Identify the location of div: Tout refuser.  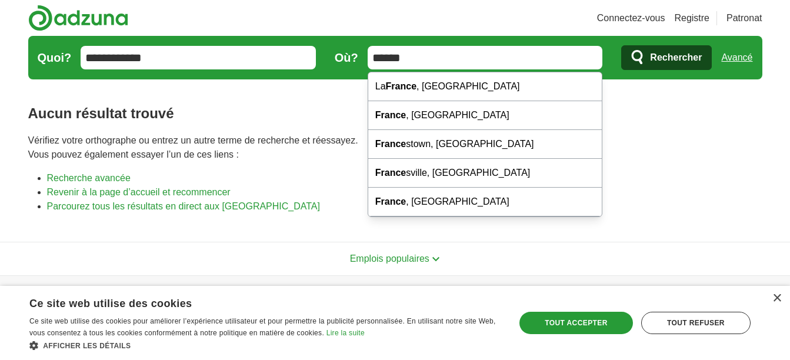
(696, 323).